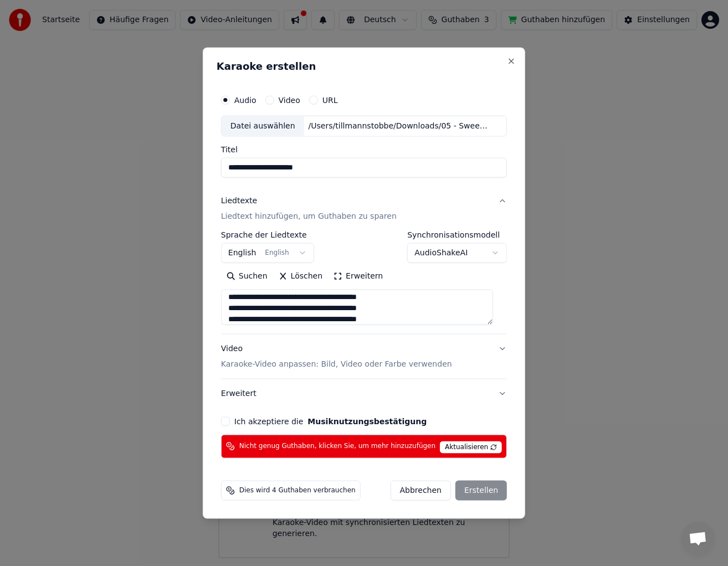  I want to click on h2: Karaoke erstellen, so click(364, 66).